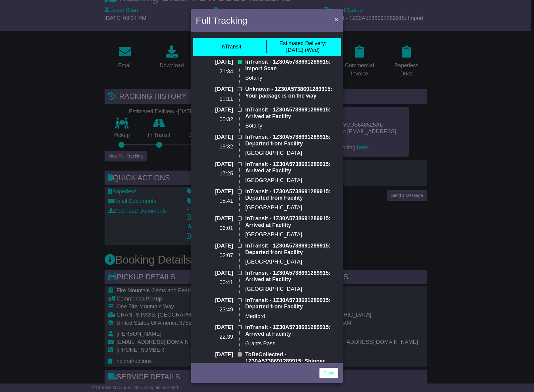  I want to click on p: Grants Pass, so click(291, 344).